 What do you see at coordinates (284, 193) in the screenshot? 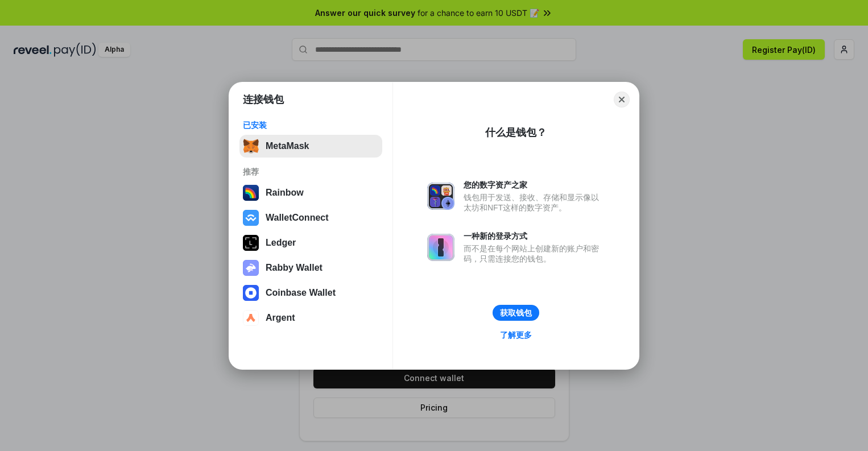
I see `div: Rainbow` at bounding box center [284, 193].